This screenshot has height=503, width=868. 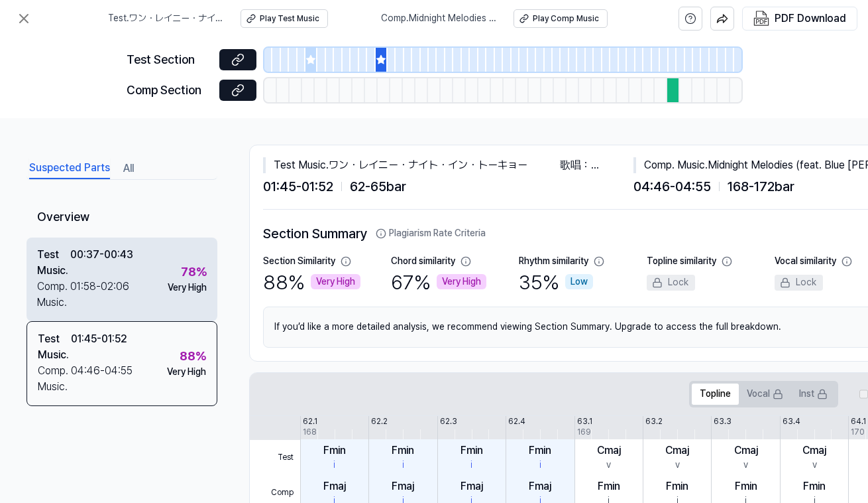 I want to click on button: Suspected Parts, so click(x=70, y=168).